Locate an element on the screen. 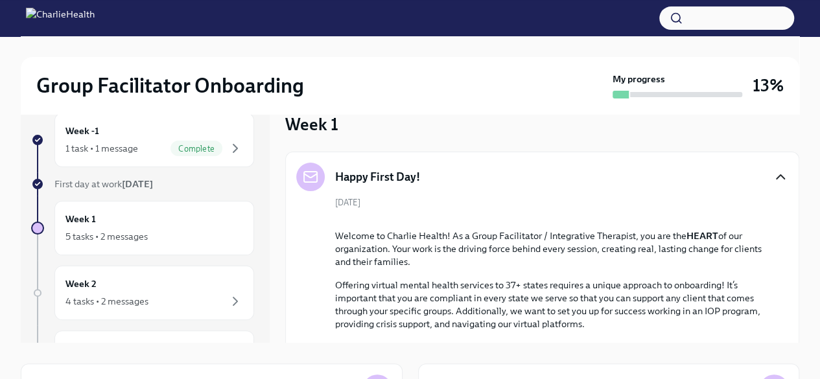 The height and width of the screenshot is (379, 820). div: 4 tasks • 2 messages is located at coordinates (107, 301).